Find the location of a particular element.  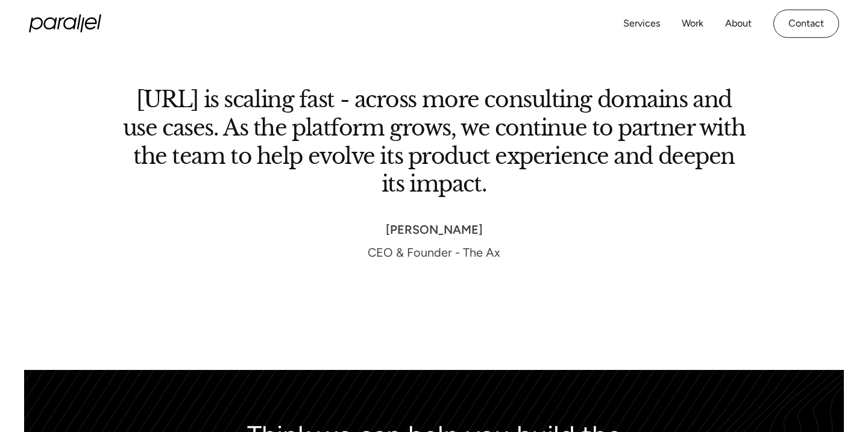

a: About is located at coordinates (738, 24).